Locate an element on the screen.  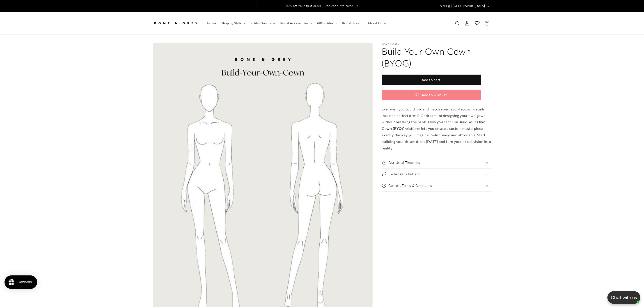
div: Rewards is located at coordinates (25, 282).